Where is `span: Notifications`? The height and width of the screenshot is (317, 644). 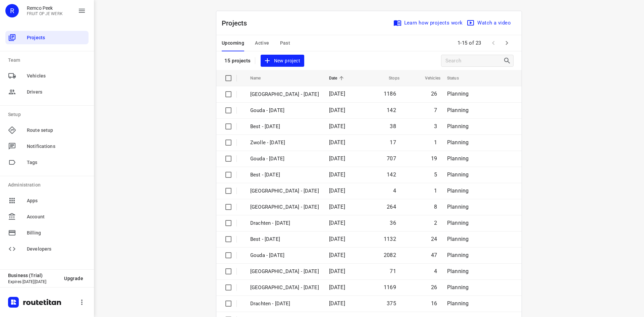
span: Notifications is located at coordinates (56, 146).